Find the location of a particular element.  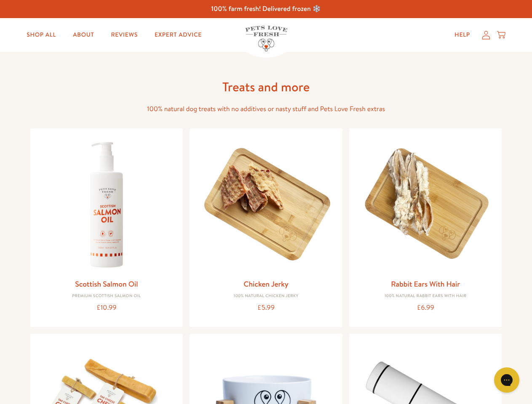

img: Rabbit Ears With Hair is located at coordinates (425, 204).